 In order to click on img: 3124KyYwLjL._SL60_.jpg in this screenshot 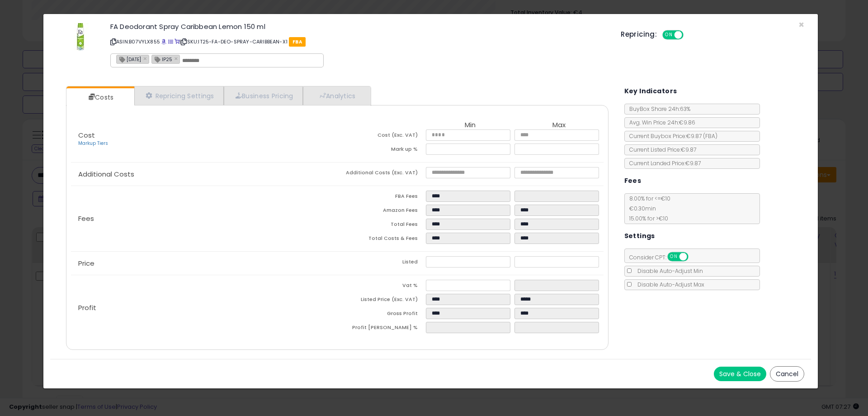, I will do `click(80, 37)`.